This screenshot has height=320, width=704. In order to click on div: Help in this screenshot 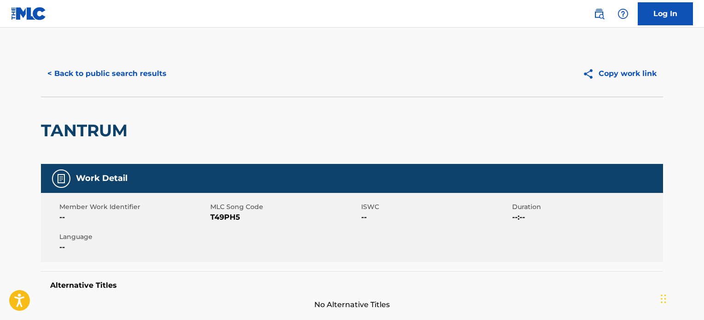, I will do `click(623, 14)`.